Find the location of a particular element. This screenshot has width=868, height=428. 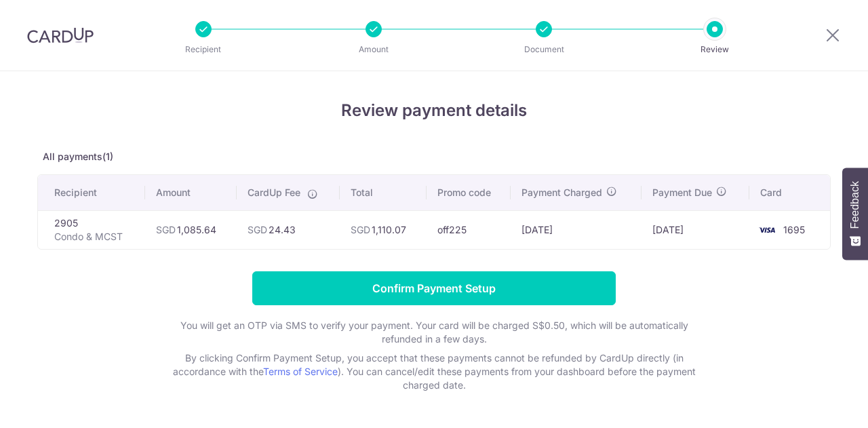

a: Terms of Service is located at coordinates (300, 371).